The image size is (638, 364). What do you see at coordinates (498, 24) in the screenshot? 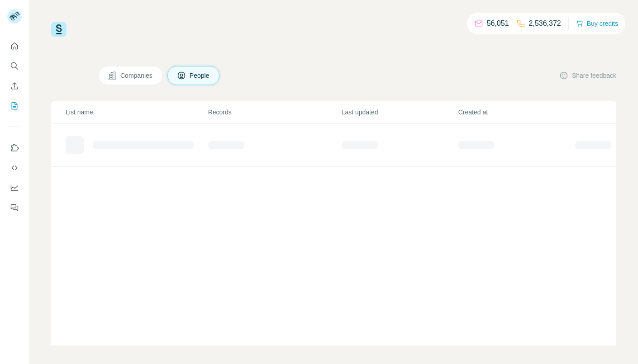
I see `p: 56,051` at bounding box center [498, 24].